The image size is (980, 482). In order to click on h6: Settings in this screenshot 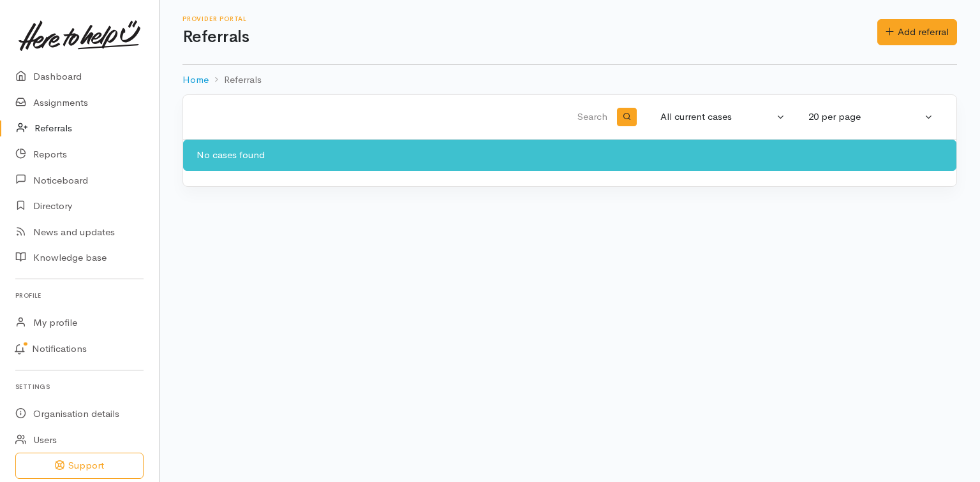, I will do `click(79, 386)`.